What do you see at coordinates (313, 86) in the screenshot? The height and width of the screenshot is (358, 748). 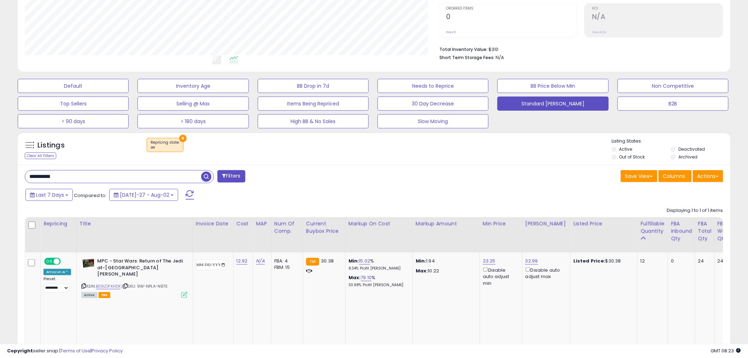 I see `button: BB Drop in 7d` at bounding box center [313, 86].